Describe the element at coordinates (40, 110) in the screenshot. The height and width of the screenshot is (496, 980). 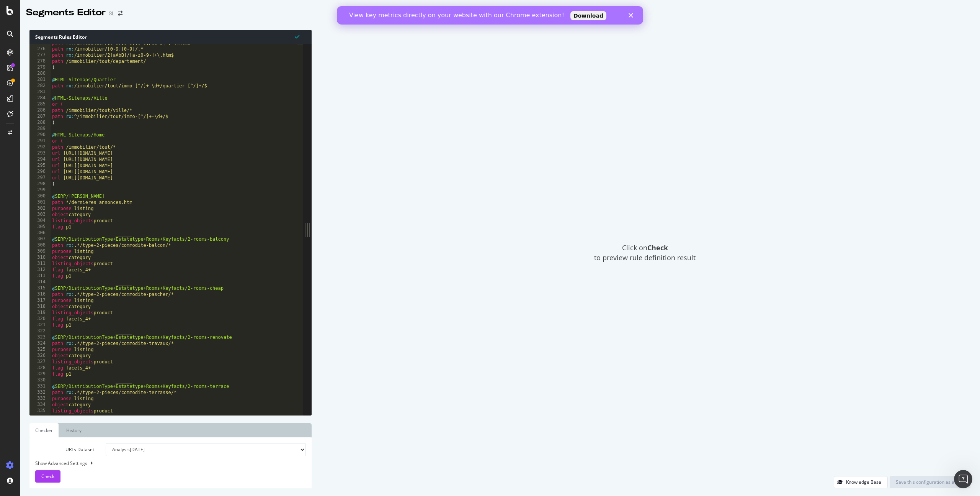
I see `div: 286` at that location.